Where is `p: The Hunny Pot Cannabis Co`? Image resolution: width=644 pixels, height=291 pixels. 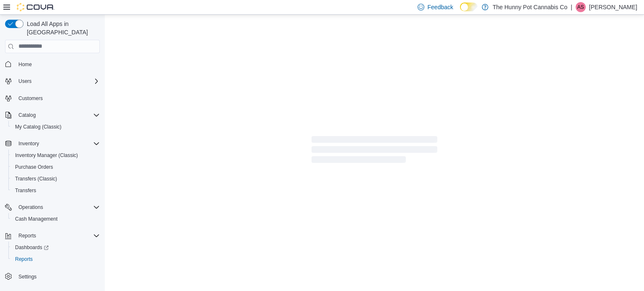
p: The Hunny Pot Cannabis Co is located at coordinates (530, 7).